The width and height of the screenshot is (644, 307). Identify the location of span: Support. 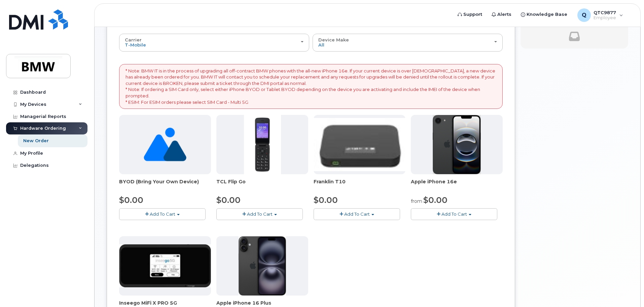
(473, 14).